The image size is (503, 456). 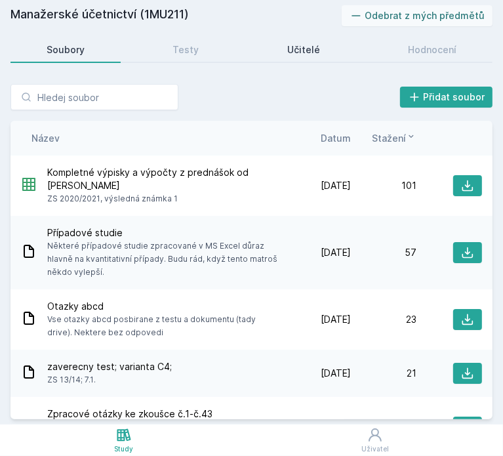 What do you see at coordinates (375, 449) in the screenshot?
I see `div: Uživatel` at bounding box center [375, 449].